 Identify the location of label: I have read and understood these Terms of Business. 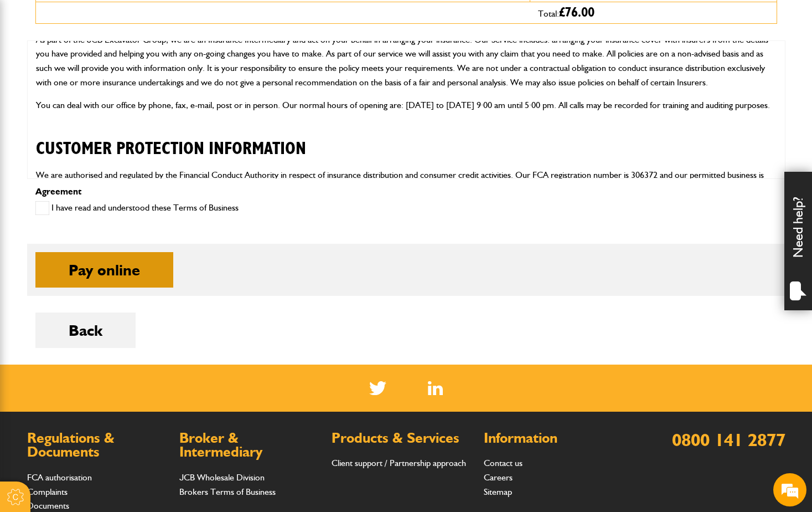
(137, 208).